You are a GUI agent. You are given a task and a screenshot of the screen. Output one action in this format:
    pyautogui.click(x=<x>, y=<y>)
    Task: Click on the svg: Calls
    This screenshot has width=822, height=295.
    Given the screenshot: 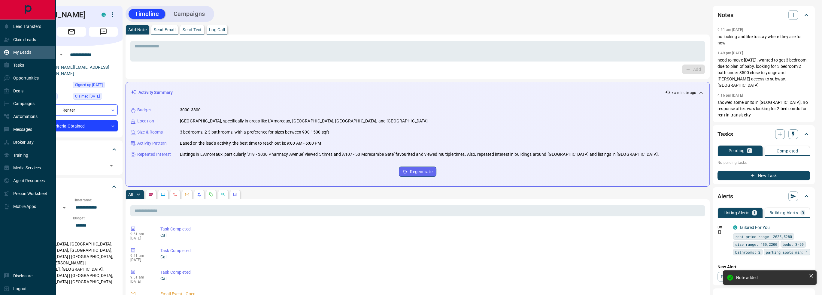 What is the action you would take?
    pyautogui.click(x=175, y=195)
    